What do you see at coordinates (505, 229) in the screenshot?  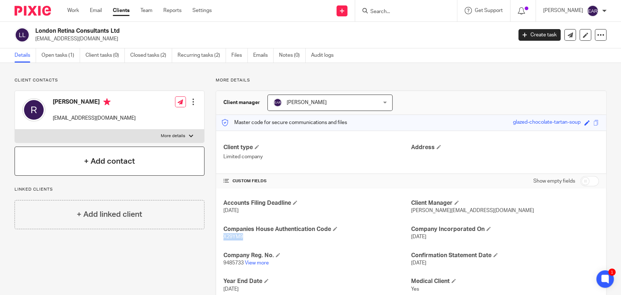 I see `h4: Company Incorporated On` at bounding box center [505, 229].